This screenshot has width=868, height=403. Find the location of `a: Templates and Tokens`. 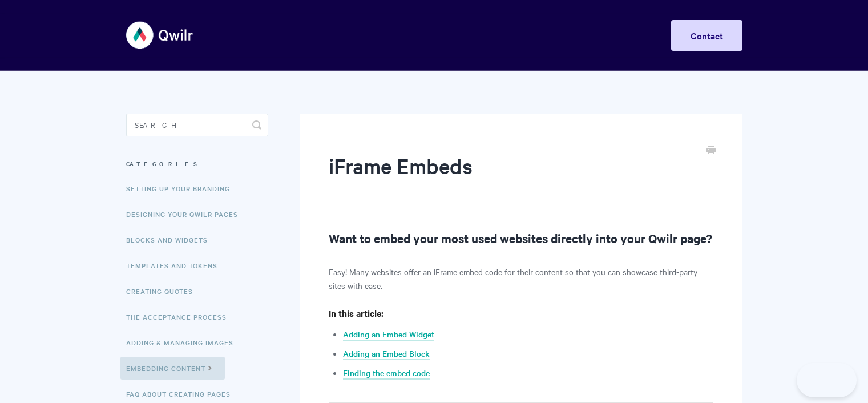

a: Templates and Tokens is located at coordinates (176, 266).